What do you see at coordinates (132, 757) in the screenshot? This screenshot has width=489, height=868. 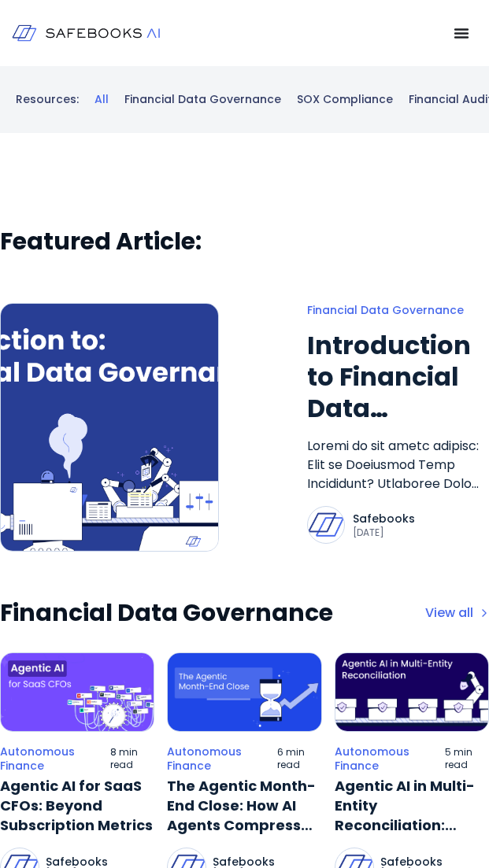 I see `p: 8 min read` at bounding box center [132, 757].